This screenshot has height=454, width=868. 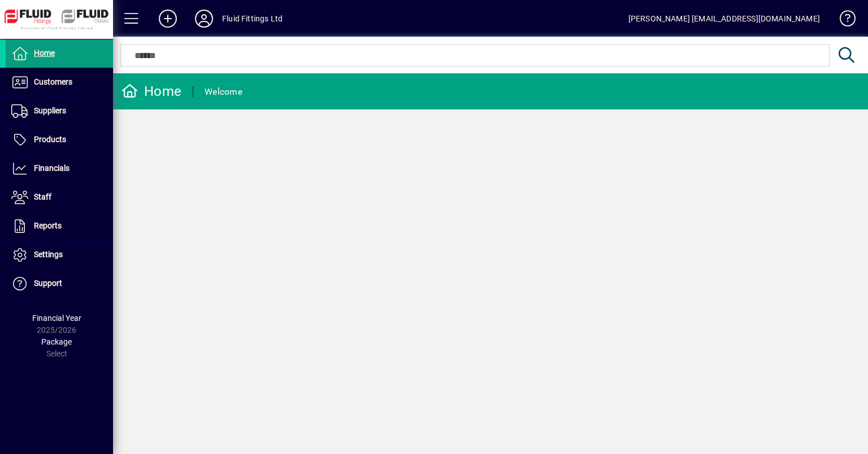 What do you see at coordinates (44, 53) in the screenshot?
I see `span: Home` at bounding box center [44, 53].